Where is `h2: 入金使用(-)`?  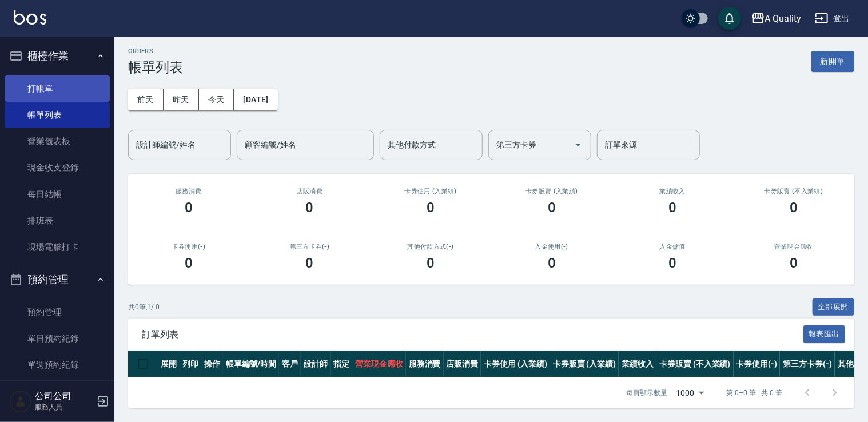 h2: 入金使用(-) is located at coordinates (551, 247).